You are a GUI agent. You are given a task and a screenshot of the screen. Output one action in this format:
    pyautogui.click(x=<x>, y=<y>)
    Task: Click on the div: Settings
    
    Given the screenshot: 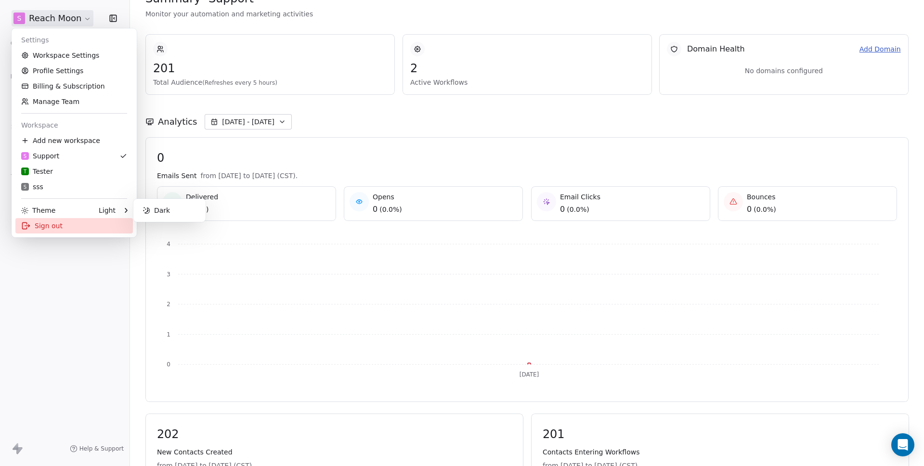 What is the action you would take?
    pyautogui.click(x=74, y=40)
    